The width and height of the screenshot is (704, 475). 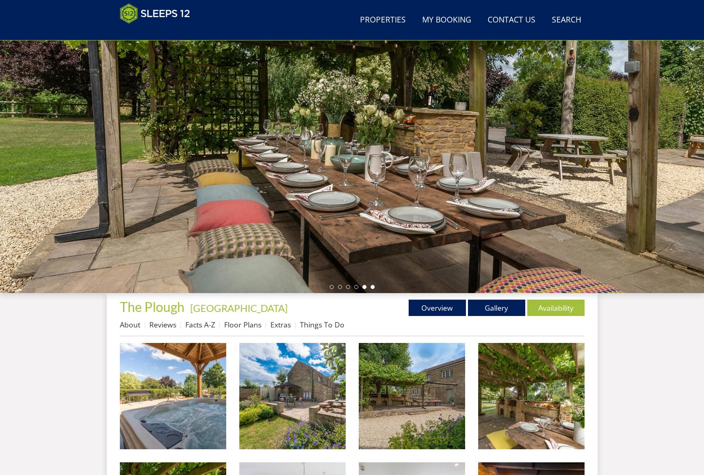 I want to click on img: The Plough - A built-in outdoor cooking area makes dining in the sunshine so much easier, so click(x=531, y=396).